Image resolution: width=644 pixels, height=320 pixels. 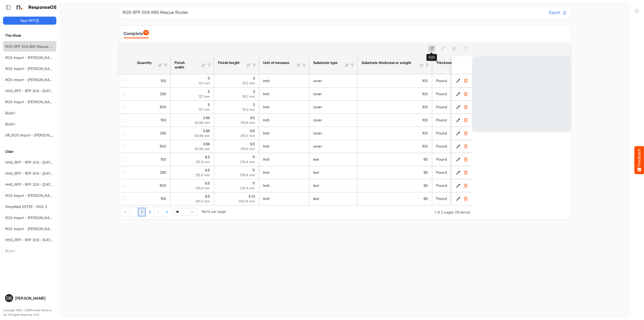 What do you see at coordinates (462, 159) in the screenshot?
I see `td: 1fb131fb-4a21-42f4-b736-be34b350c242 is template cell Column Header` at bounding box center [462, 159].